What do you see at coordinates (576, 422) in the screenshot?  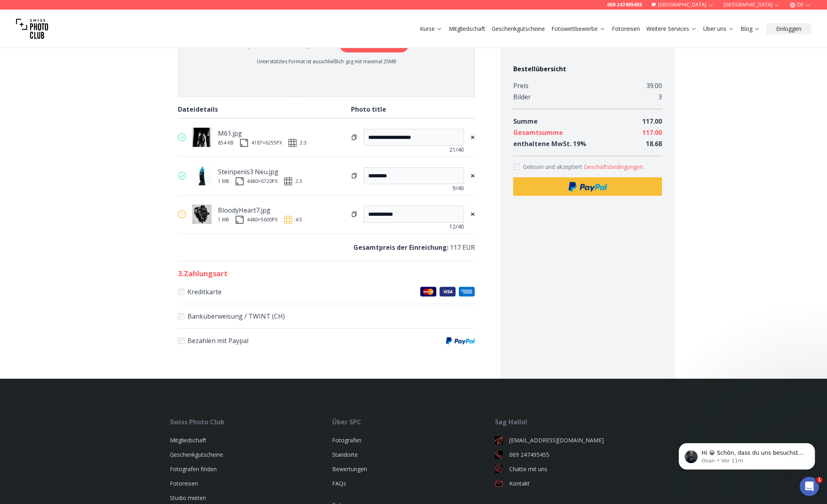 I see `div: Sag Hallo!` at bounding box center [576, 422].